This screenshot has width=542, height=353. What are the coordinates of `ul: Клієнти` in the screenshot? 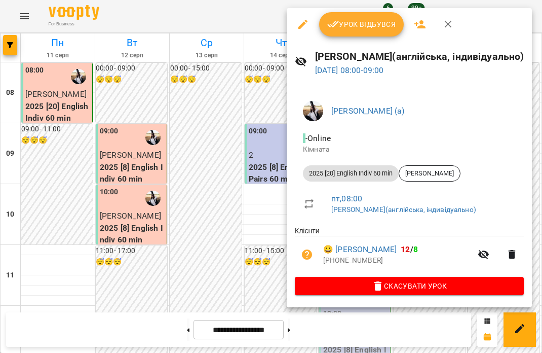 It's located at (410, 251).